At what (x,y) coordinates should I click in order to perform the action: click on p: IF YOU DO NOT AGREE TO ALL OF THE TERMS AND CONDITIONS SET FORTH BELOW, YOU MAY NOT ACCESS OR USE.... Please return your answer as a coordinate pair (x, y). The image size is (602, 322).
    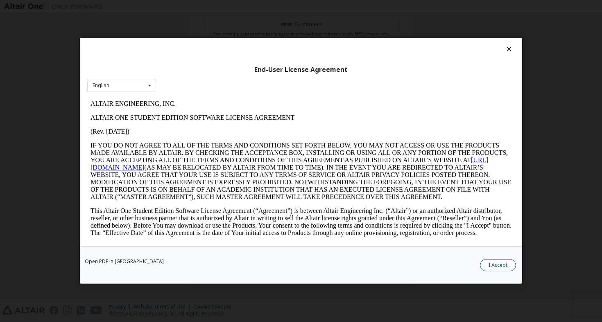
    Looking at the image, I should click on (214, 74).